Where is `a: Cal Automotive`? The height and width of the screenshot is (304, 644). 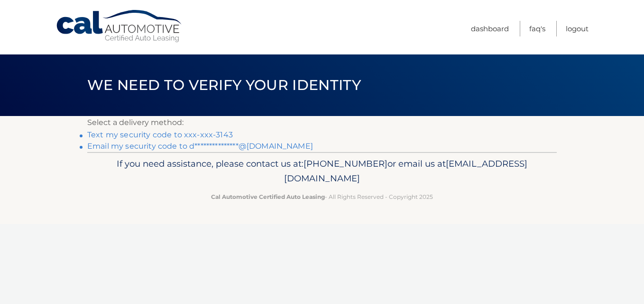 a: Cal Automotive is located at coordinates (119, 26).